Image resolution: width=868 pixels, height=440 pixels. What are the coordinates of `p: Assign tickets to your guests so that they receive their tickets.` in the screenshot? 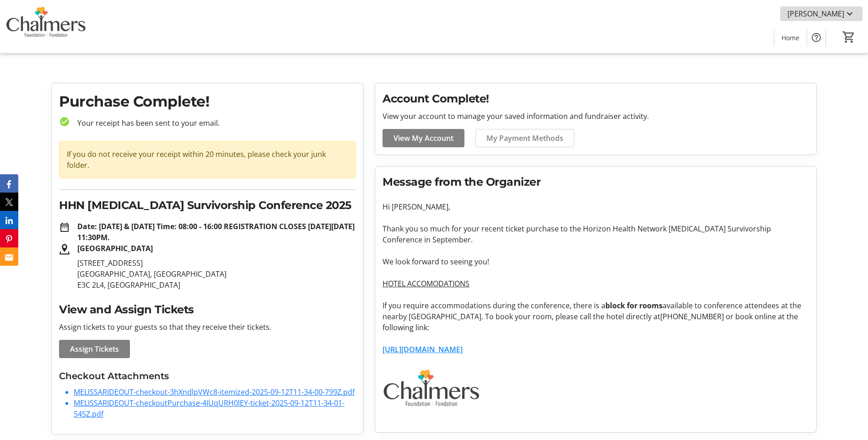 It's located at (207, 327).